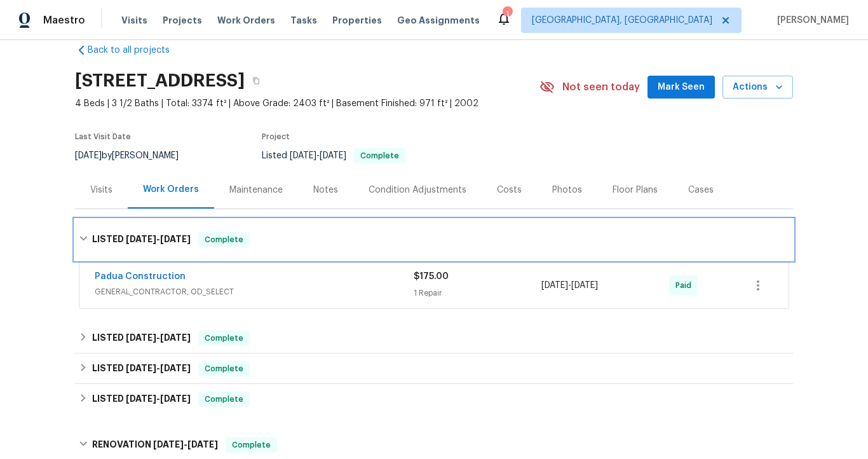 This screenshot has width=868, height=459. Describe the element at coordinates (182, 20) in the screenshot. I see `span: Projects` at that location.